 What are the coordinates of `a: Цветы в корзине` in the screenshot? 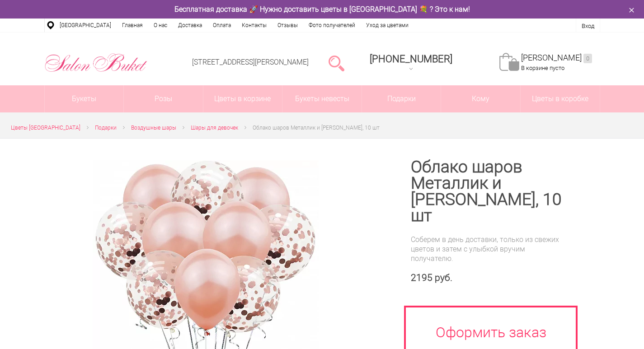 It's located at (243, 99).